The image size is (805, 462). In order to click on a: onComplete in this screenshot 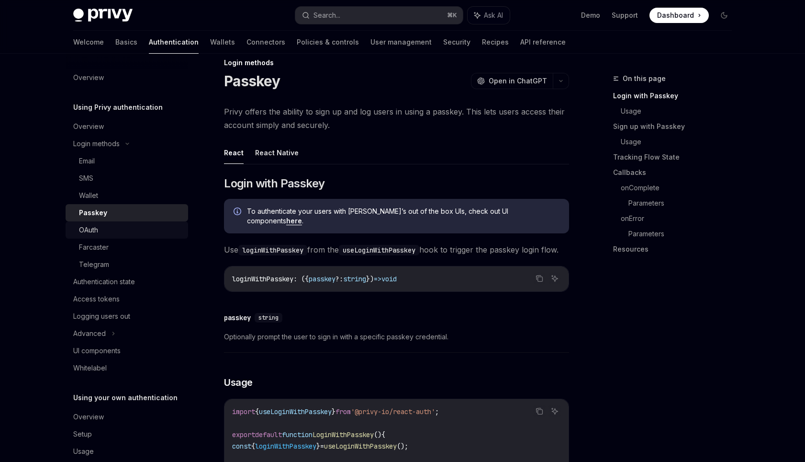, I will do `click(680, 188)`.